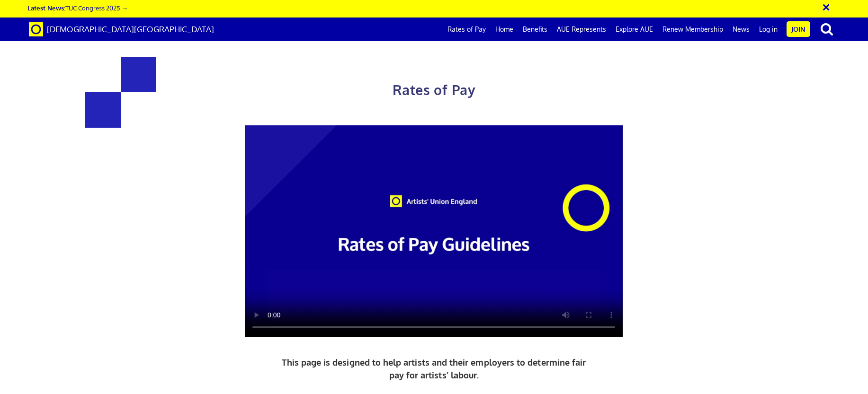 The image size is (868, 394). I want to click on a: Log in, so click(768, 30).